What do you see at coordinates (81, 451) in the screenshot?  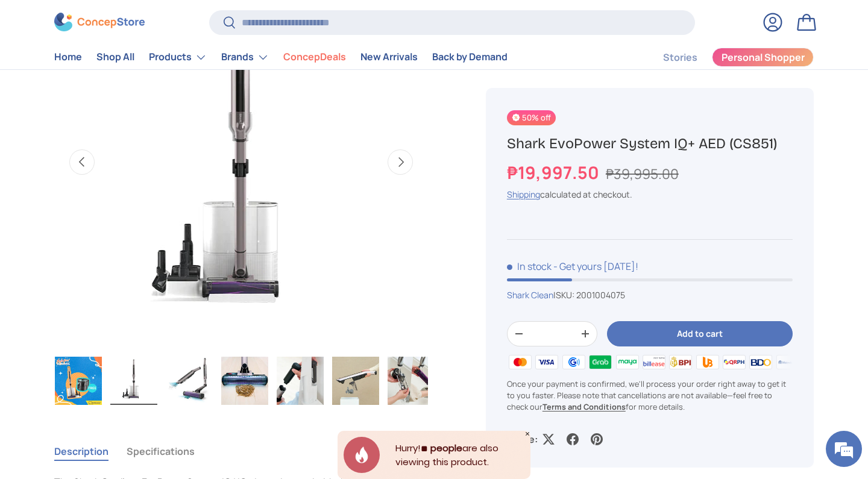 I see `button: Description` at bounding box center [81, 451].